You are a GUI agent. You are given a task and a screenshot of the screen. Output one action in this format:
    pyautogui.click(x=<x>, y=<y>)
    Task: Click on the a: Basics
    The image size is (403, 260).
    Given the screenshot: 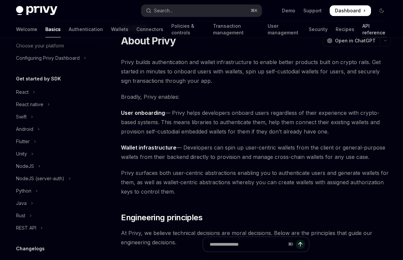 What is the action you would take?
    pyautogui.click(x=53, y=29)
    